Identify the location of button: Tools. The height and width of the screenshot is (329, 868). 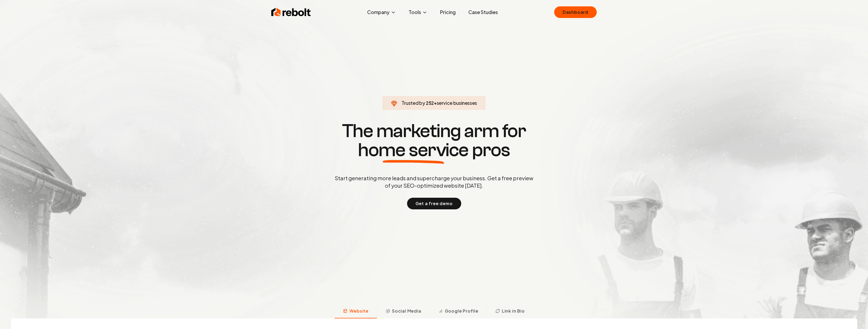
(418, 12).